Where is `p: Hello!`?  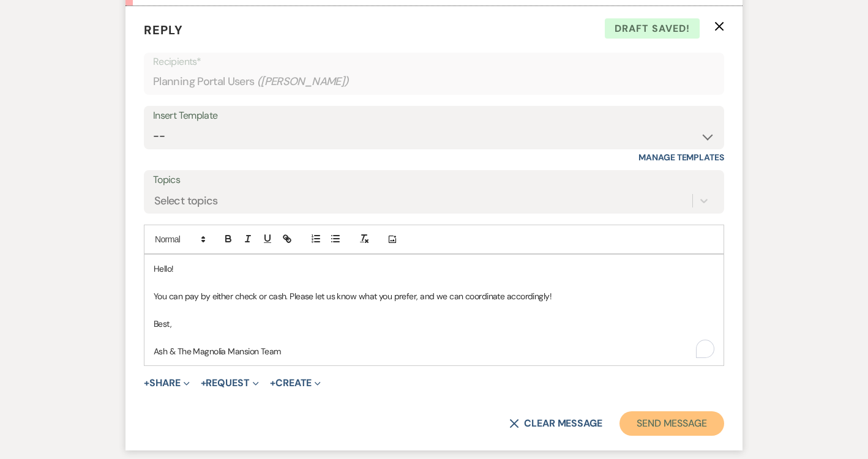 p: Hello! is located at coordinates (434, 269).